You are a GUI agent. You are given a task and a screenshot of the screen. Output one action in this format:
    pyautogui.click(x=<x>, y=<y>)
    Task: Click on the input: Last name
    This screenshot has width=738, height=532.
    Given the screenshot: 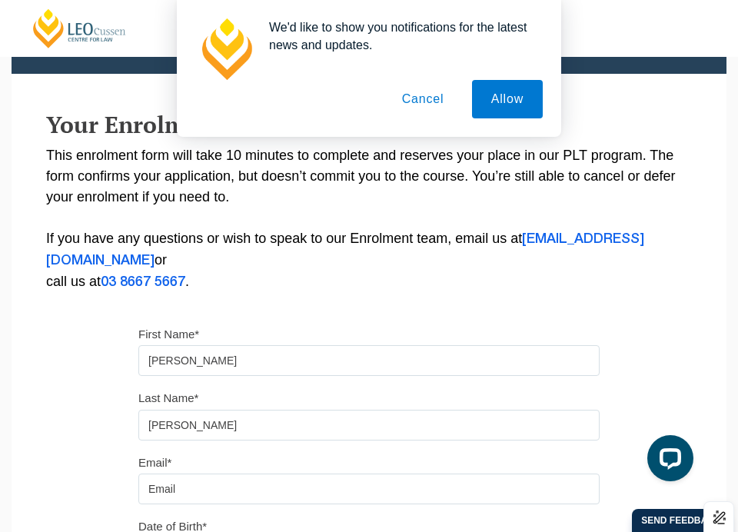 What is the action you would take?
    pyautogui.click(x=369, y=425)
    